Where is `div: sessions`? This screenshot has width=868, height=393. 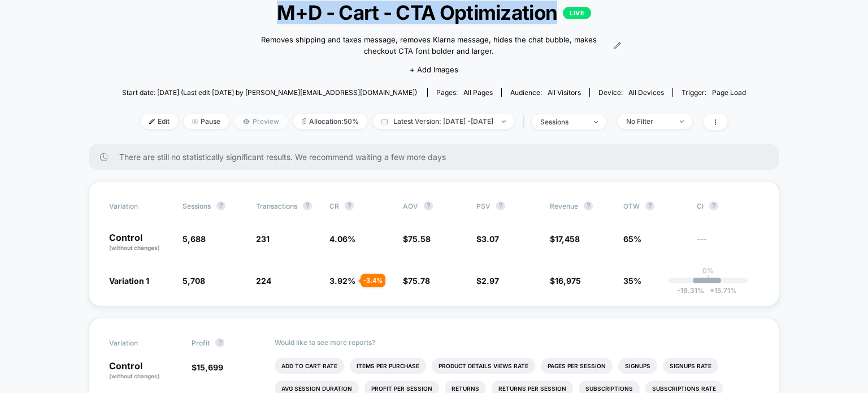 div: sessions is located at coordinates (563, 121).